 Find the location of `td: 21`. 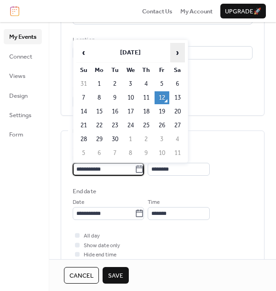

td: 21 is located at coordinates (84, 125).